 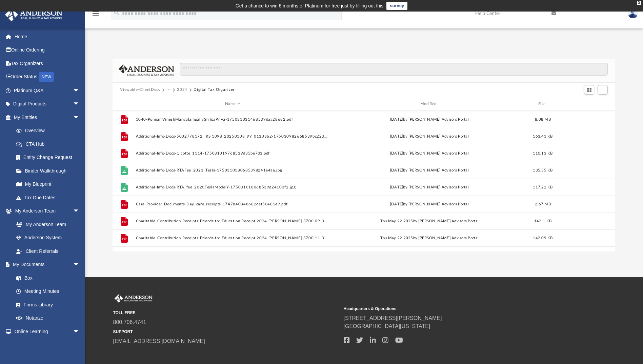 I want to click on a: My Blueprint, so click(x=48, y=184).